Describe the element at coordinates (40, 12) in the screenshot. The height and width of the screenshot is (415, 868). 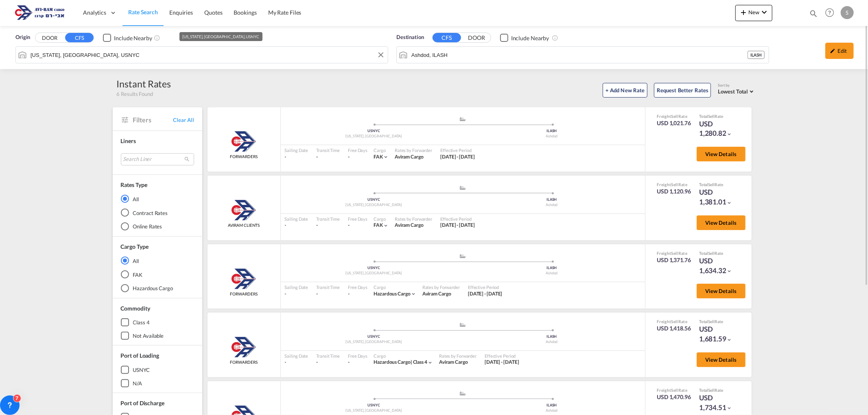
I see `img: 166978e0a5f911edb4280f3c7a976193.png` at that location.